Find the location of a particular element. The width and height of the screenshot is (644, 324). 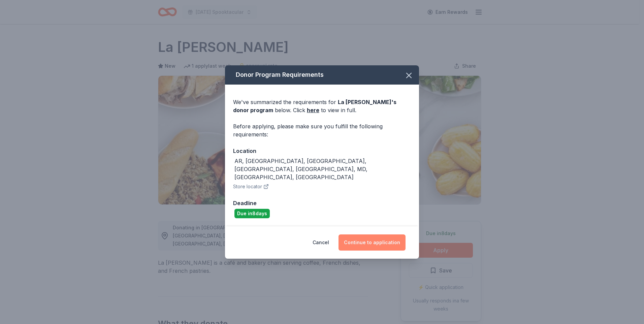

button: Store locator is located at coordinates (251, 187).